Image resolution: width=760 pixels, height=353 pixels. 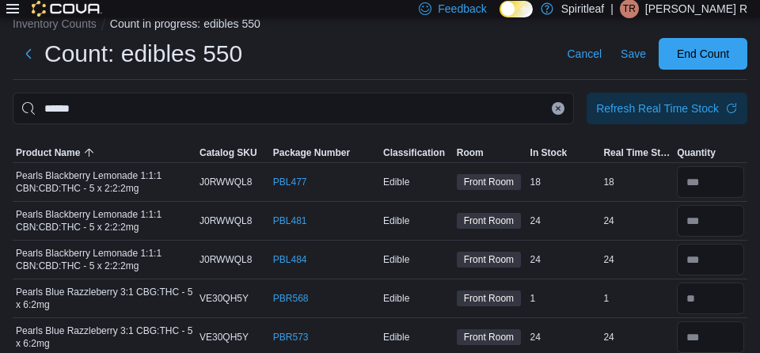 I want to click on span: End Count, so click(x=703, y=54).